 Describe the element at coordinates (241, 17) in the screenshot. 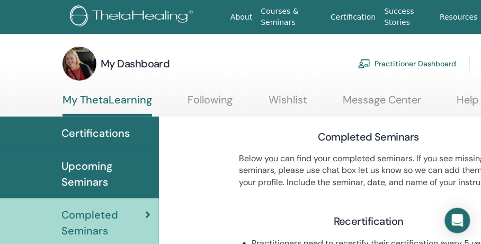

I see `a: About` at that location.